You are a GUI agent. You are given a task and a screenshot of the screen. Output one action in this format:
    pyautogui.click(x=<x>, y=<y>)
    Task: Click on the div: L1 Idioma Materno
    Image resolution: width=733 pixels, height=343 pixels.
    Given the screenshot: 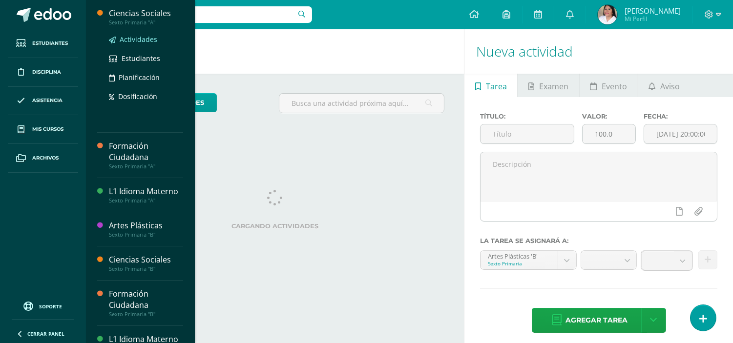 What is the action you would take?
    pyautogui.click(x=146, y=191)
    